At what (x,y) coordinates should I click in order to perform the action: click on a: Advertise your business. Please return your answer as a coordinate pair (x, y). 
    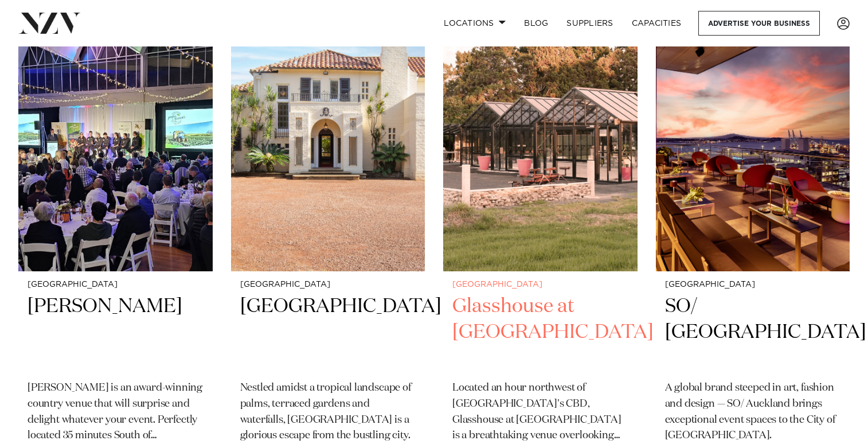
    Looking at the image, I should click on (759, 23).